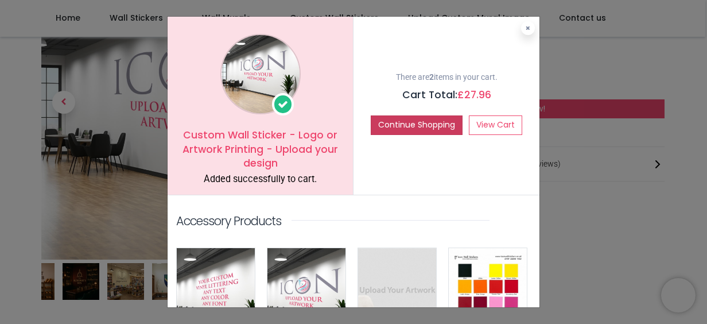 Image resolution: width=707 pixels, height=324 pixels. Describe the element at coordinates (495, 125) in the screenshot. I see `a: View Cart` at that location.